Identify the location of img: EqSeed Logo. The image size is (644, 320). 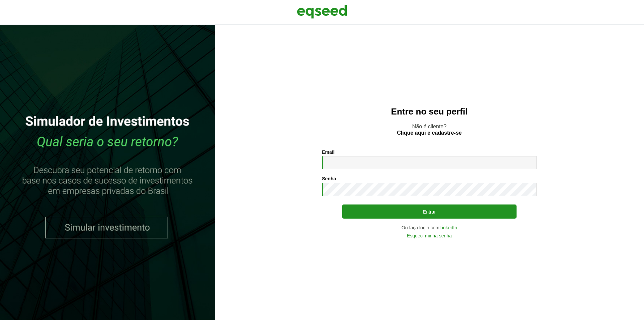
(322, 12).